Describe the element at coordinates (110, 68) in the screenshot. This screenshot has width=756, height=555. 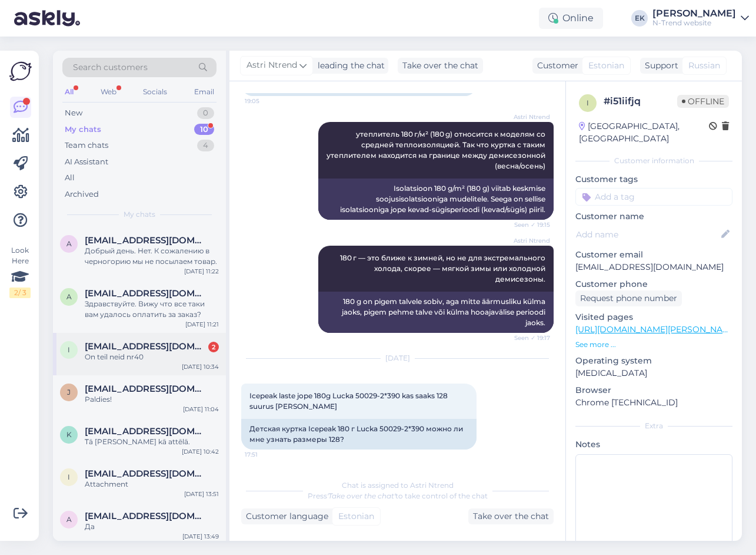
I see `span: Search customers` at that location.